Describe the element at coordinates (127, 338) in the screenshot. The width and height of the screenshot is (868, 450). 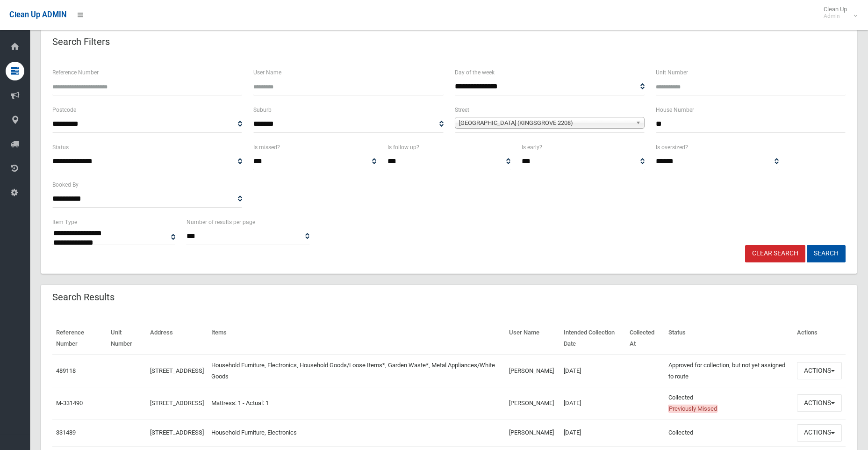
I see `th: Unit Number` at that location.